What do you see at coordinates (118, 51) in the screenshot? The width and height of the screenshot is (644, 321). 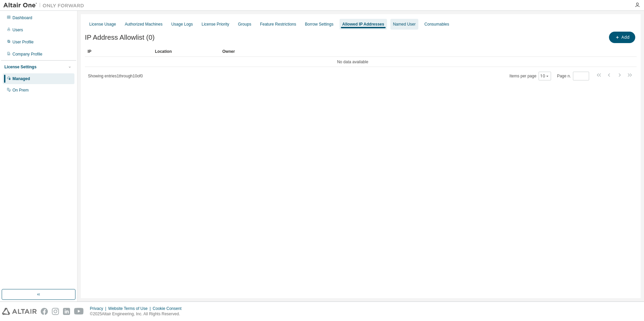 I see `div: IP` at bounding box center [118, 51].